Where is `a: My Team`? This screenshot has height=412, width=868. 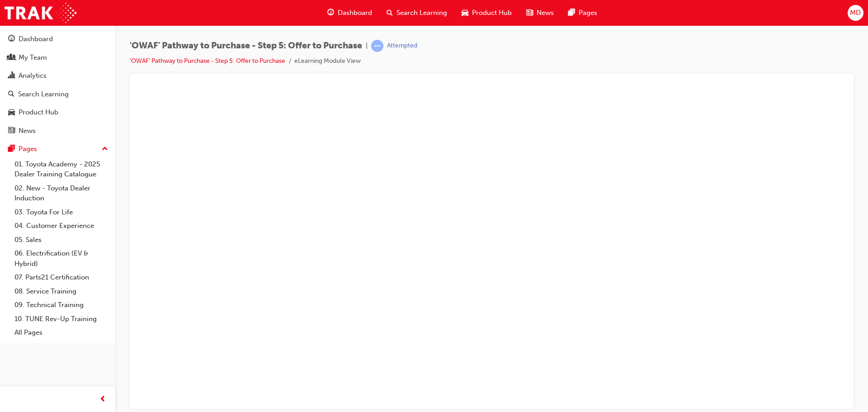 a: My Team is located at coordinates (58, 58).